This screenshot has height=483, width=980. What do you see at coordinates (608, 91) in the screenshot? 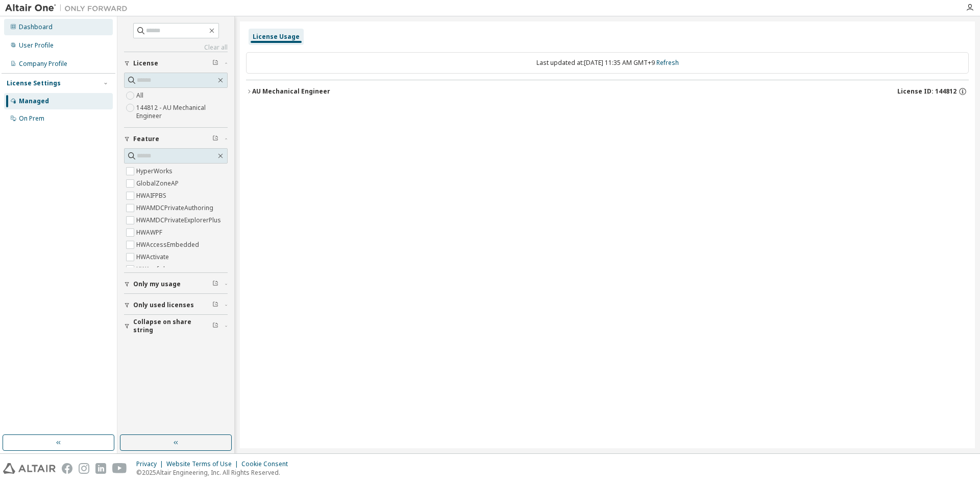
I see `button: AU Mechanical EngineerLicense ID: 144812` at bounding box center [608, 91].